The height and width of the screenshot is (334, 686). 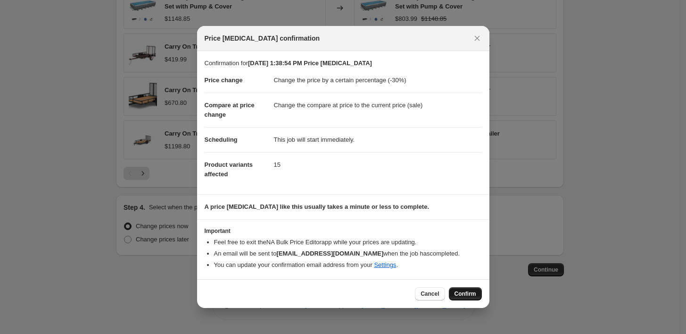 What do you see at coordinates (385, 264) in the screenshot?
I see `a: Settings` at bounding box center [385, 264].